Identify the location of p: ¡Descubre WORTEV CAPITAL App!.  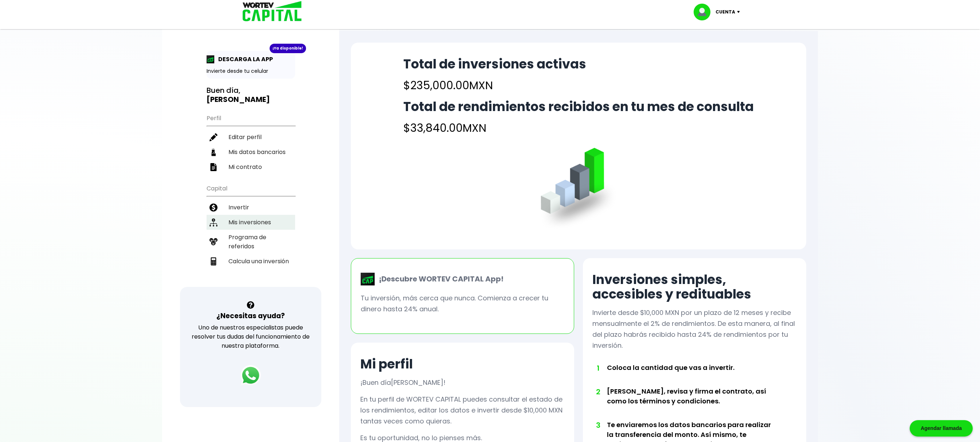
(439, 279).